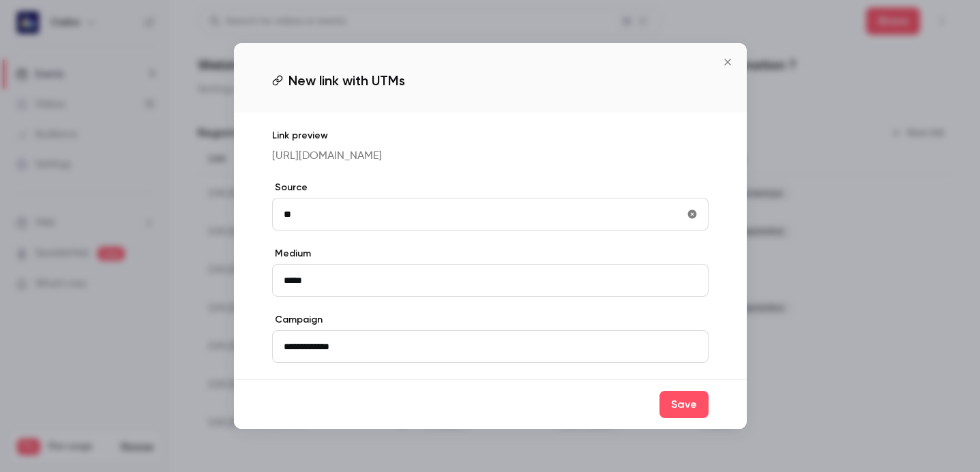 The width and height of the screenshot is (980, 472). I want to click on button: Close, so click(728, 62).